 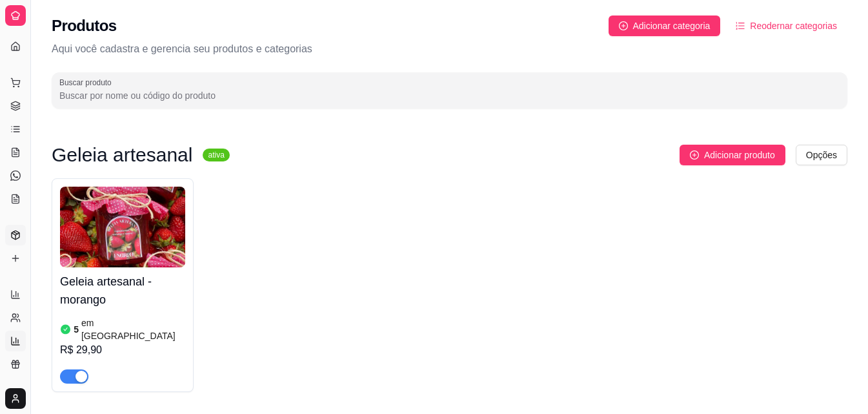 What do you see at coordinates (821, 155) in the screenshot?
I see `button: Opções` at bounding box center [821, 155].